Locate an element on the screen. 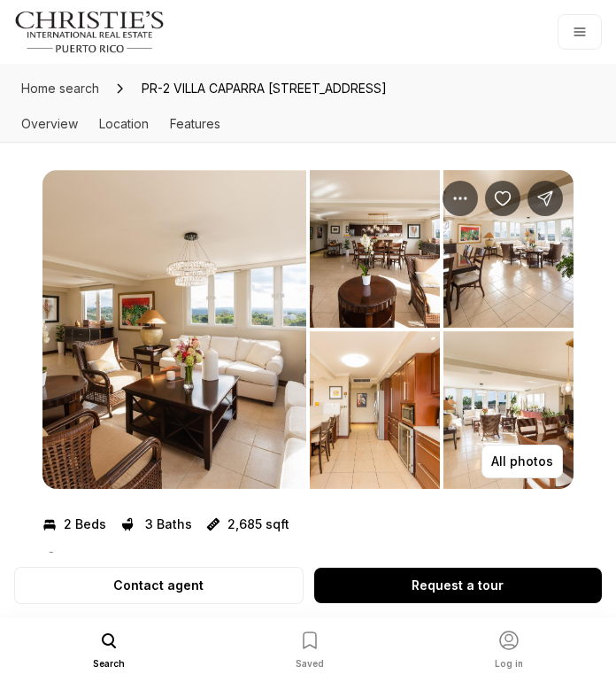 The image size is (616, 682). button: Save Property: PR-2 VILLA CAPARRA PLAZA #PH-1 is located at coordinates (503, 198).